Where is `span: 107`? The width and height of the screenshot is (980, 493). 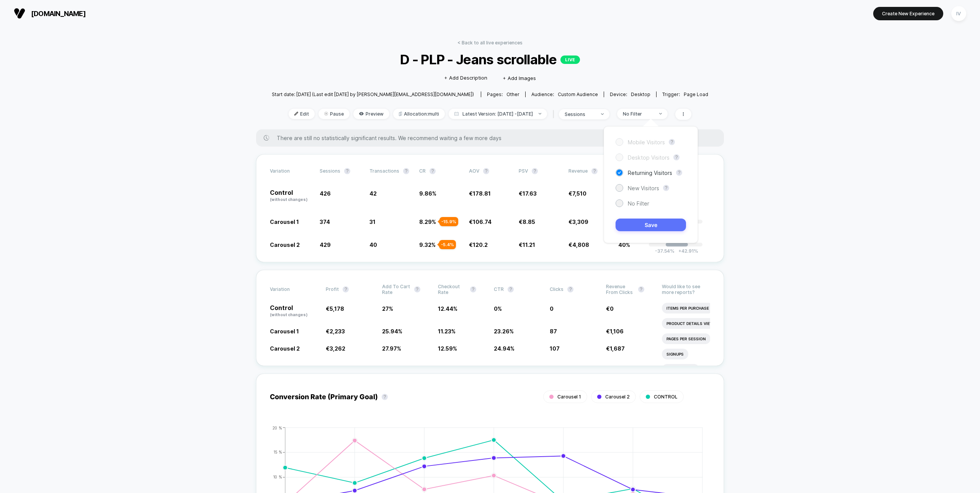 span: 107 is located at coordinates (554, 349).